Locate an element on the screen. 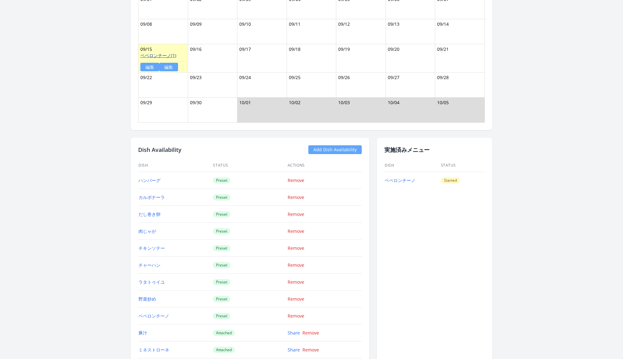  td: 10/03 is located at coordinates (361, 110).